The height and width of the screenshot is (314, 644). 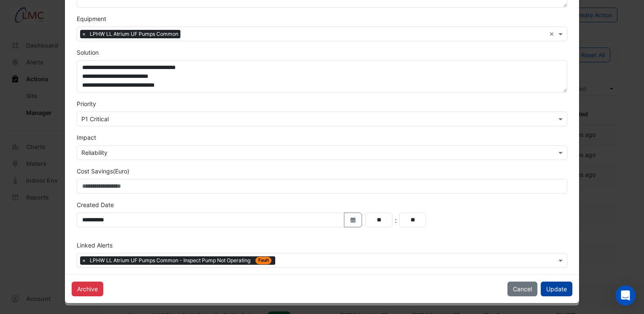 What do you see at coordinates (86, 137) in the screenshot?
I see `label: Impact` at bounding box center [86, 137].